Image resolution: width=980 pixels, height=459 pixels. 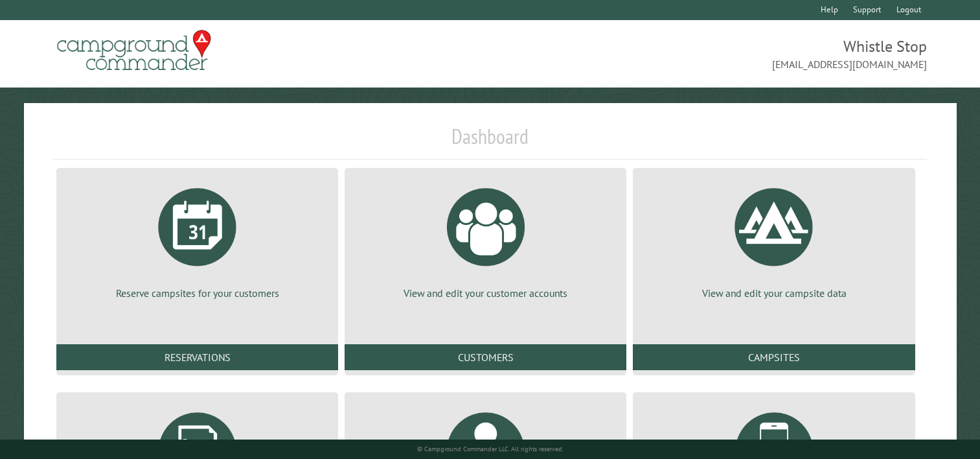 What do you see at coordinates (197, 292) in the screenshot?
I see `p: Reserve campsites for your customers` at bounding box center [197, 292].